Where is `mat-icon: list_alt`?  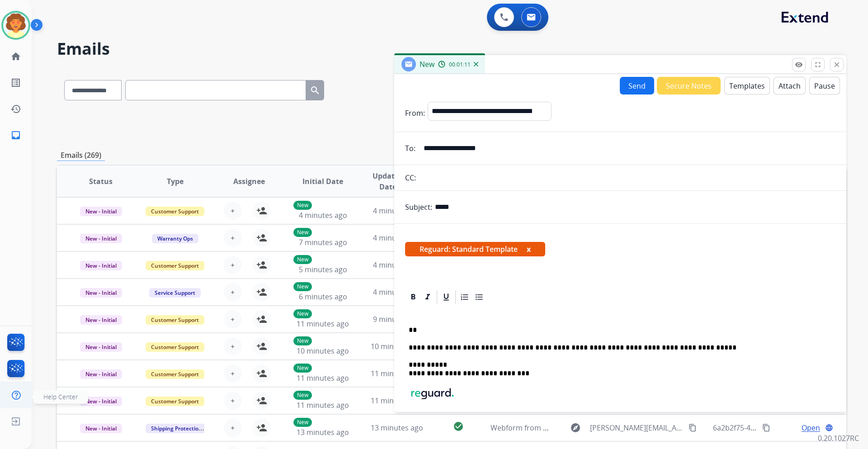
mat-icon: list_alt is located at coordinates (16, 82).